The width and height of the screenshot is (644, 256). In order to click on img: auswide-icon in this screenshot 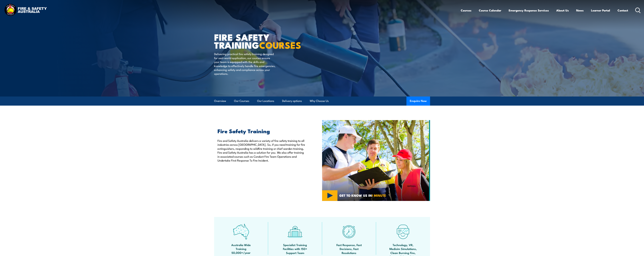, I will do `click(241, 232)`.